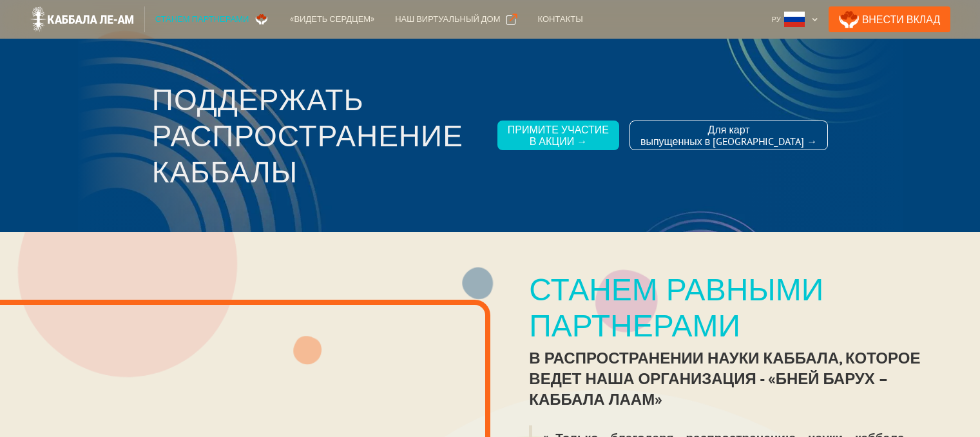  I want to click on div: Станем равными партнерами, so click(735, 307).